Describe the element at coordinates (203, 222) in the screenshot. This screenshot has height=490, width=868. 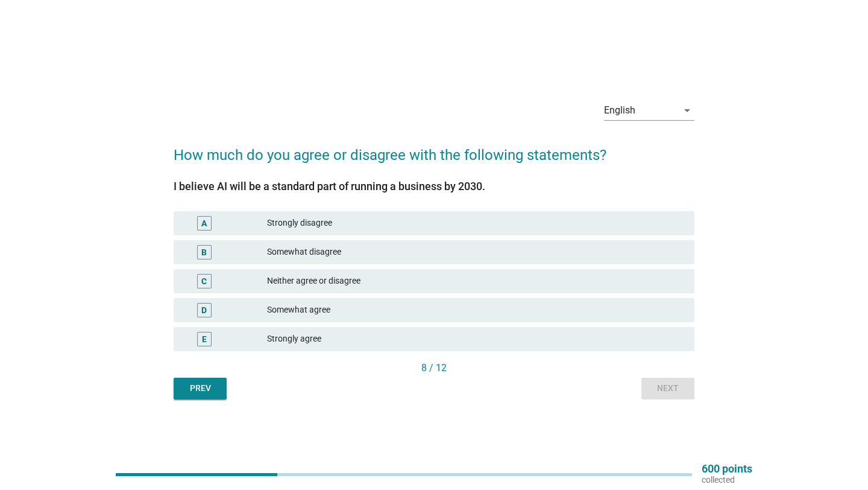
I see `div: A` at that location.